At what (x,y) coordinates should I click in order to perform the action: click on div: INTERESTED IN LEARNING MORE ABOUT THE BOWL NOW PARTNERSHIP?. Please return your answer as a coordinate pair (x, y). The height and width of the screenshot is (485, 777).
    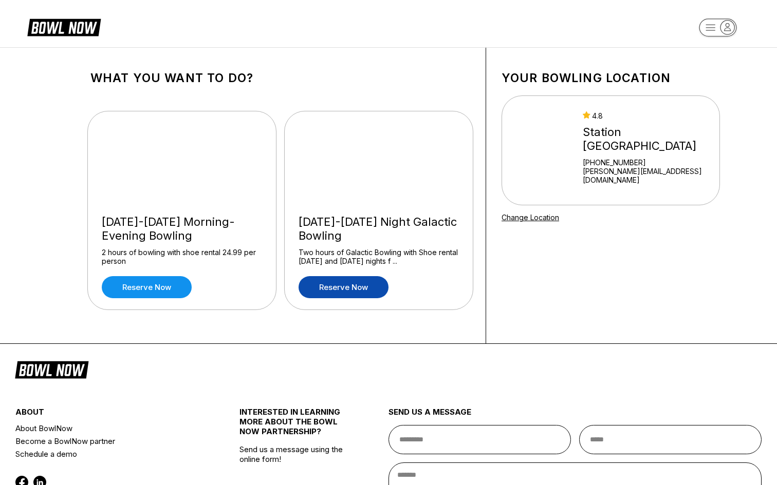
    Looking at the image, I should click on (295, 426).